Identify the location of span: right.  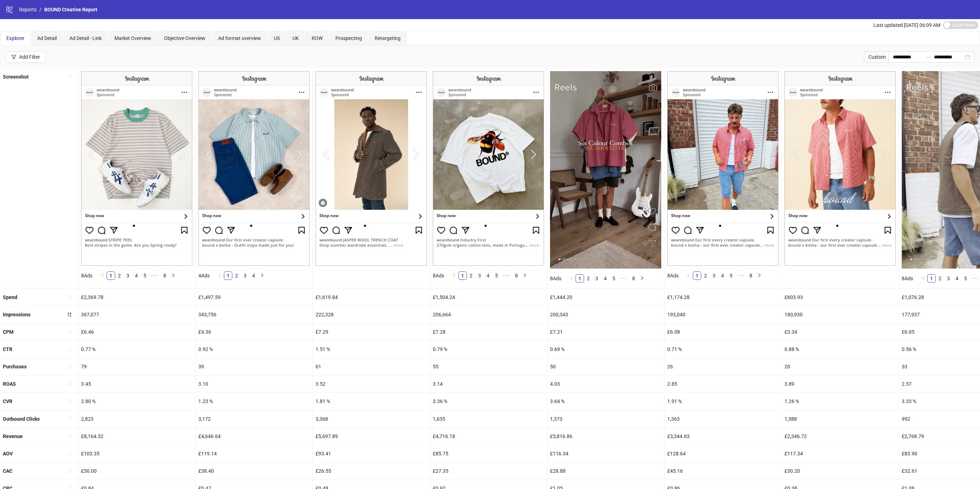
(173, 275).